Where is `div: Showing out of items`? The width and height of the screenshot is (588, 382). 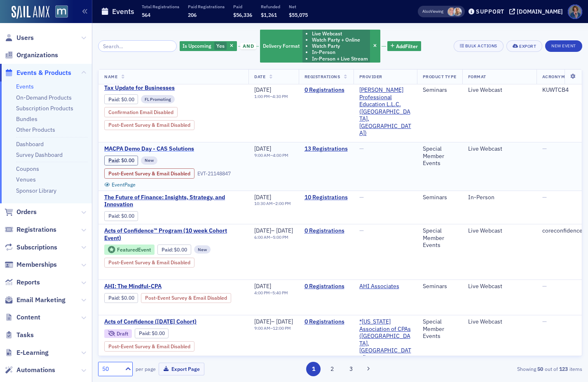 div: Showing out of items is located at coordinates (505, 369).